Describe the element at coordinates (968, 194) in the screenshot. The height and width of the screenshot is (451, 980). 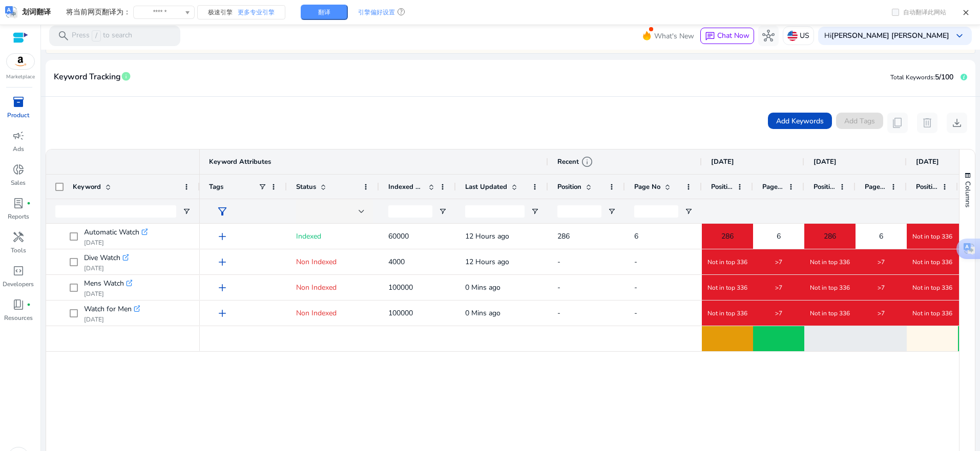
I see `span: Columns` at that location.